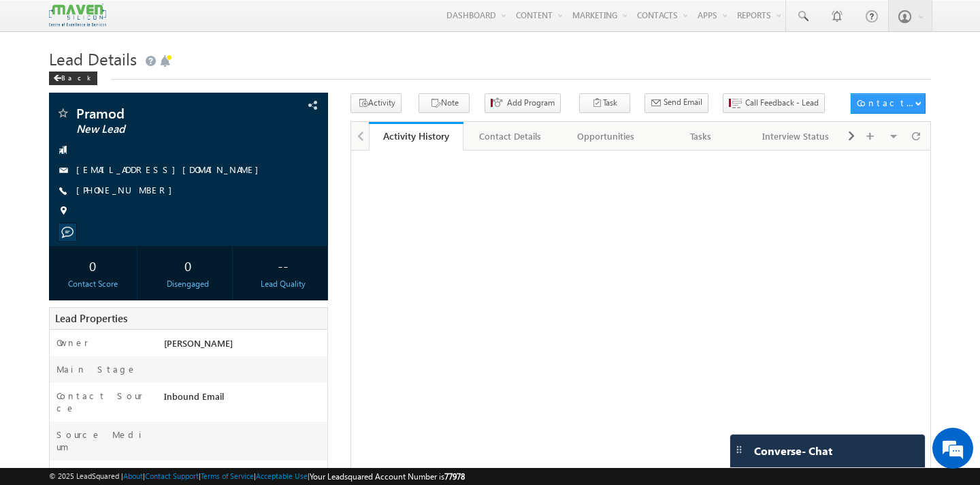  What do you see at coordinates (92, 284) in the screenshot?
I see `div: Contact Score` at bounding box center [92, 284].